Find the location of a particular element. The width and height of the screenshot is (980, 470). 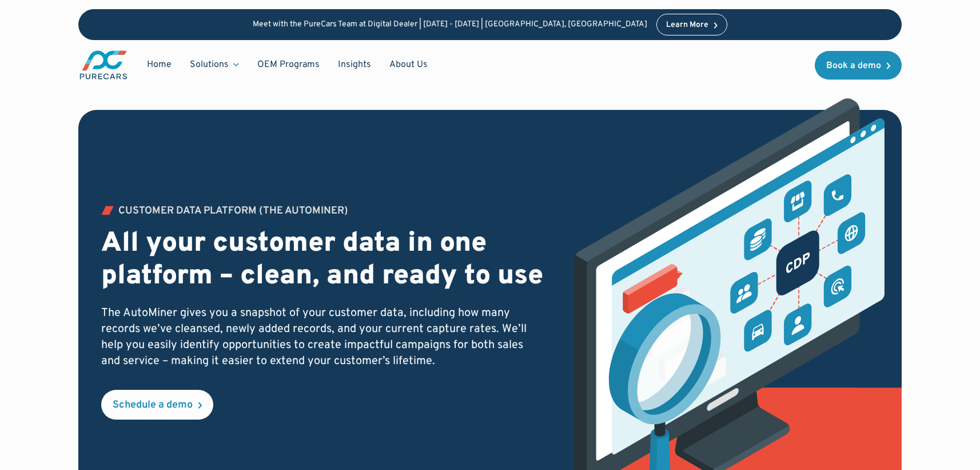

a: Insights is located at coordinates (354, 65).